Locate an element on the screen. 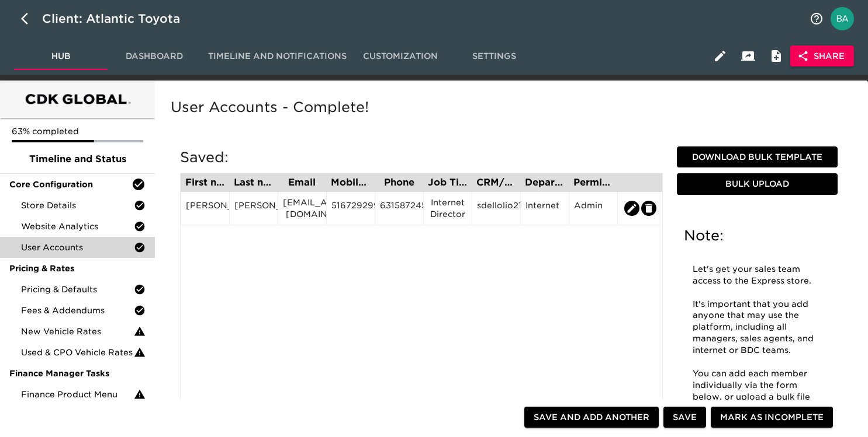 The image size is (868, 437). span: New Vehicle Rates is located at coordinates (77, 332).